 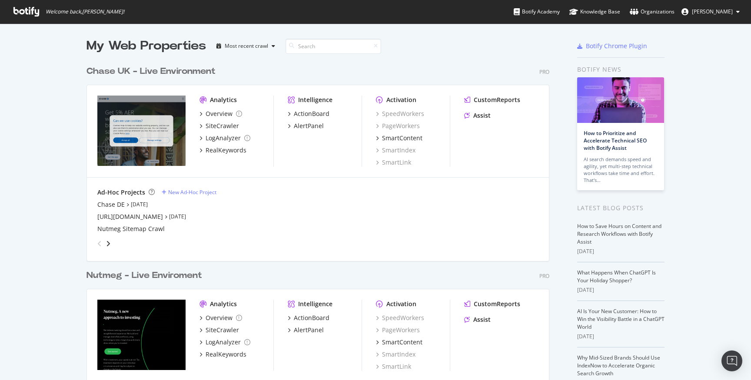 What do you see at coordinates (131, 229) in the screenshot?
I see `div: Nutmeg Sitemap Crawl` at bounding box center [131, 229].